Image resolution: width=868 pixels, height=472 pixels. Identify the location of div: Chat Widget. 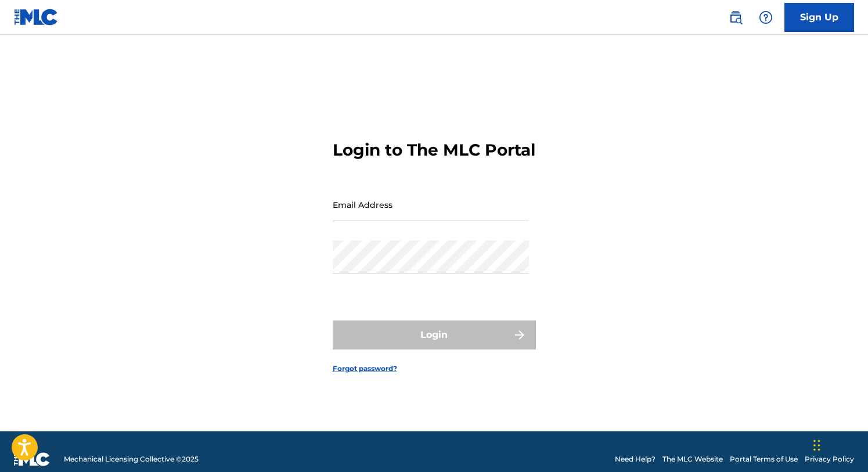
(839, 445).